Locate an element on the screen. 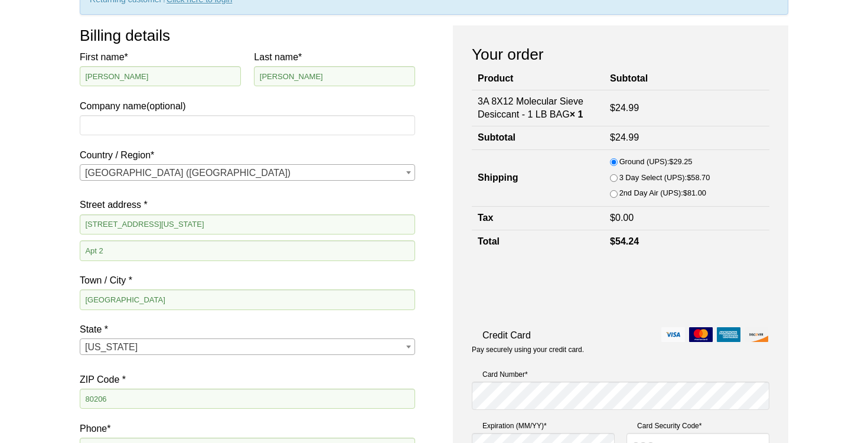 The width and height of the screenshot is (868, 443). p: Pay securely using your credit card. is located at coordinates (621, 350).